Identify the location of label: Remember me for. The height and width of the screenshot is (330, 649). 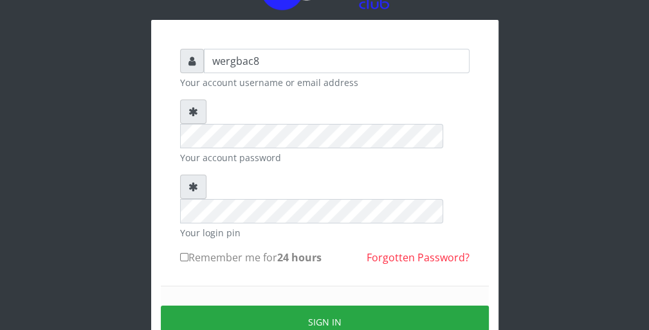
(251, 258).